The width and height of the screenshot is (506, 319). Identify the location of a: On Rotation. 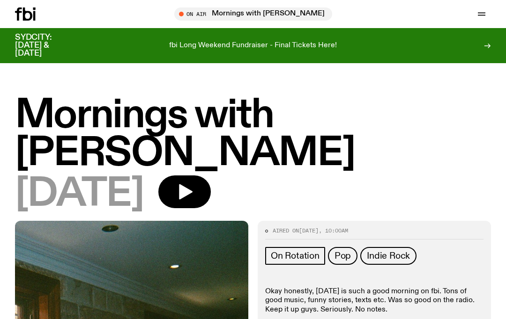
(295, 256).